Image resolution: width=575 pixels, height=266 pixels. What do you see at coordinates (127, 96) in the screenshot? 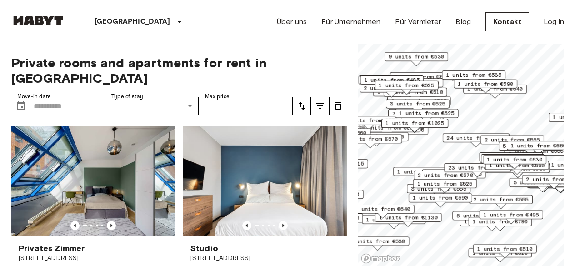
I see `label: Type of stay` at bounding box center [127, 96].